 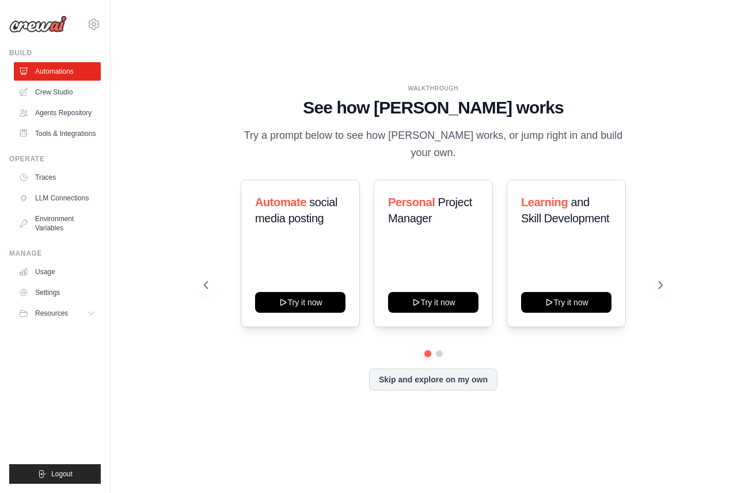 I want to click on img: Logo, so click(x=38, y=24).